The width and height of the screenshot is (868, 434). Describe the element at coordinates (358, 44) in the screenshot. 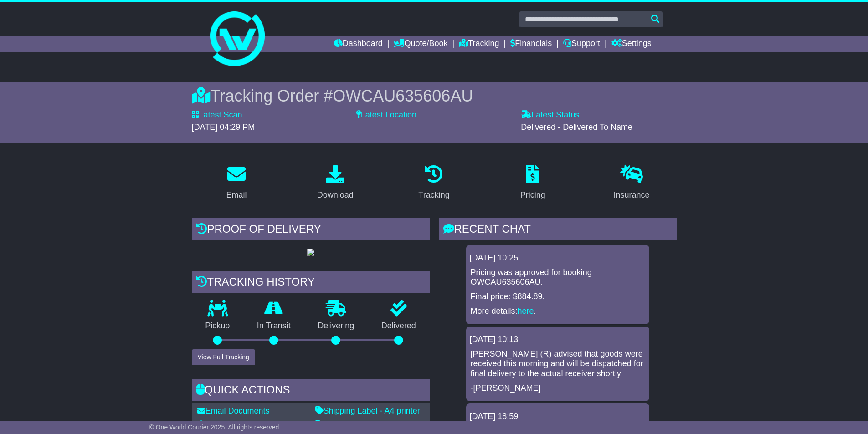

I see `a: Dashboard` at that location.